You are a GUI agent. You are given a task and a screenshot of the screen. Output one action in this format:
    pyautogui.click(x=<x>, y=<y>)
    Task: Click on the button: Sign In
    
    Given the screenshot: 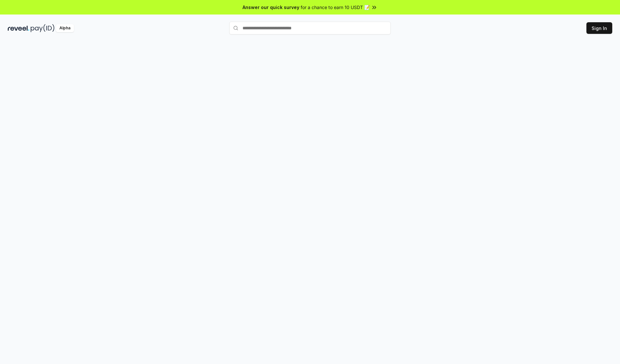 What is the action you would take?
    pyautogui.click(x=599, y=28)
    